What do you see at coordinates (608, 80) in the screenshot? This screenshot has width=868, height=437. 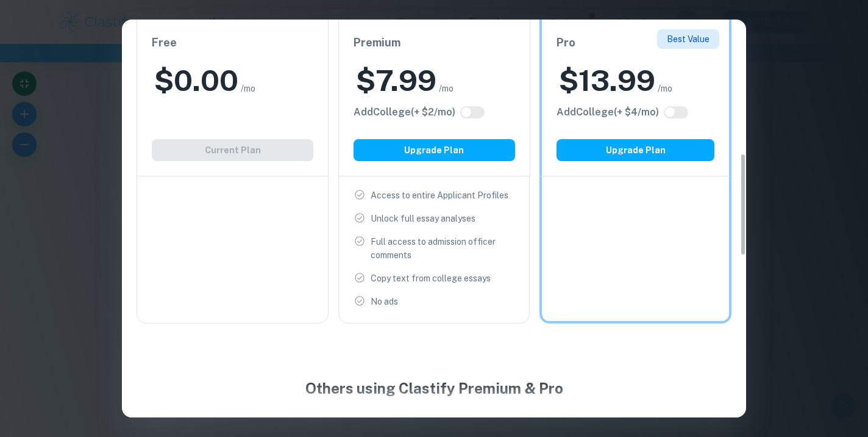 I see `h2: $ 13.99` at bounding box center [608, 80].